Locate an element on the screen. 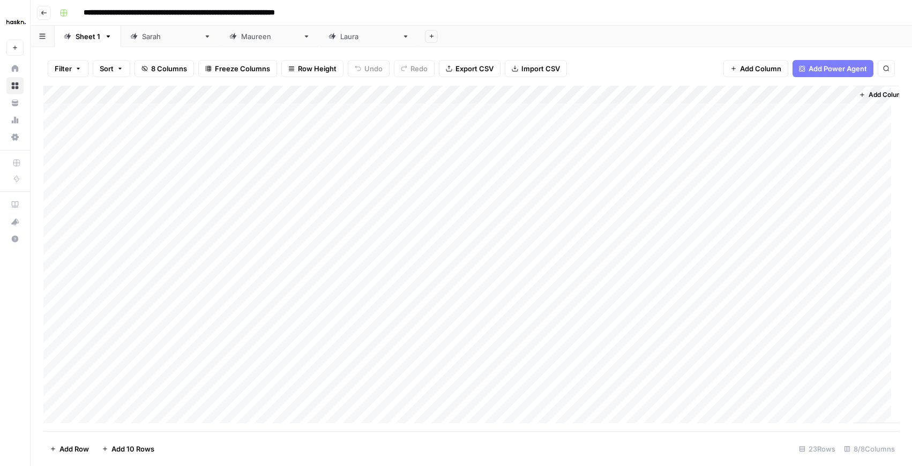 The height and width of the screenshot is (466, 912). button: Redo is located at coordinates (414, 69).